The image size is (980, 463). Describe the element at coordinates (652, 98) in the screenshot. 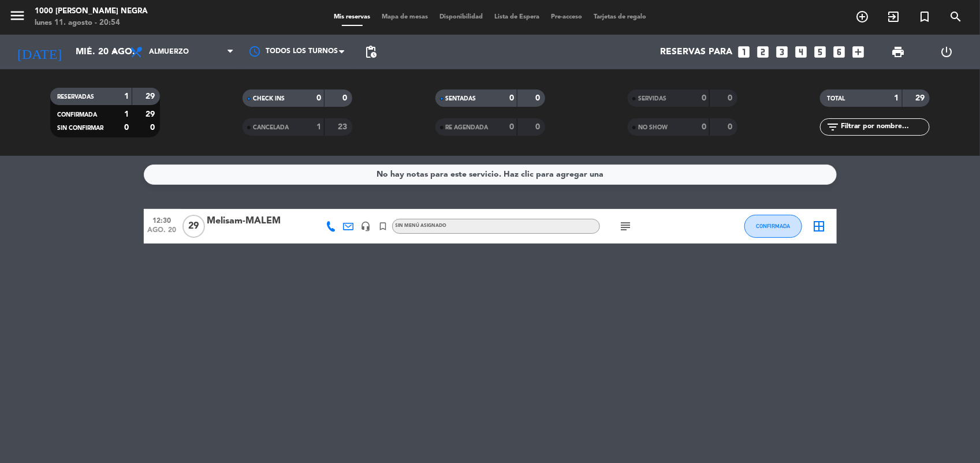

I see `span: SERVIDAS` at that location.